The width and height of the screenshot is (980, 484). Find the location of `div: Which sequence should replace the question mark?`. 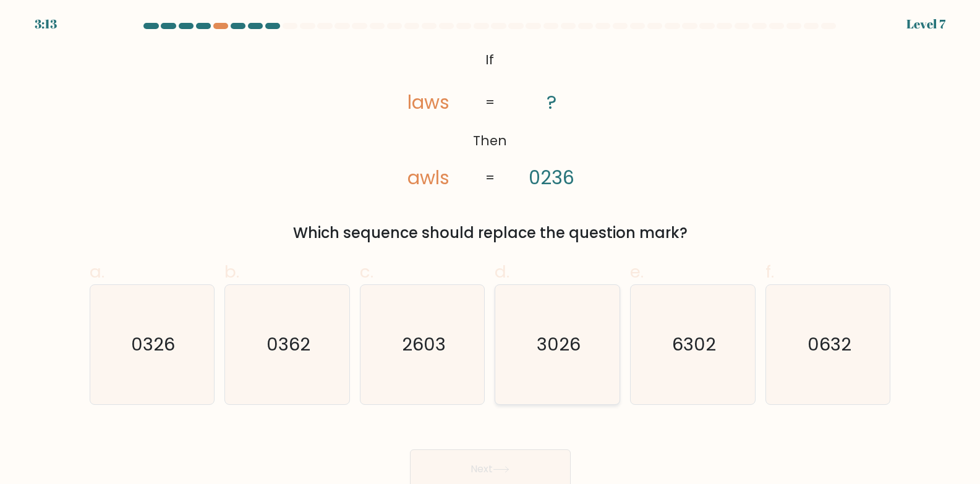

div: Which sequence should replace the question mark? is located at coordinates (490, 233).